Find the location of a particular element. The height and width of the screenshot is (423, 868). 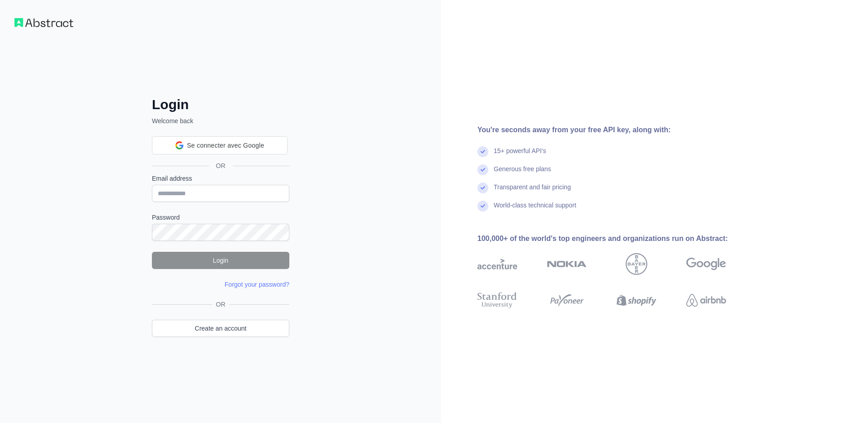

img: airbnb is located at coordinates (706, 300).